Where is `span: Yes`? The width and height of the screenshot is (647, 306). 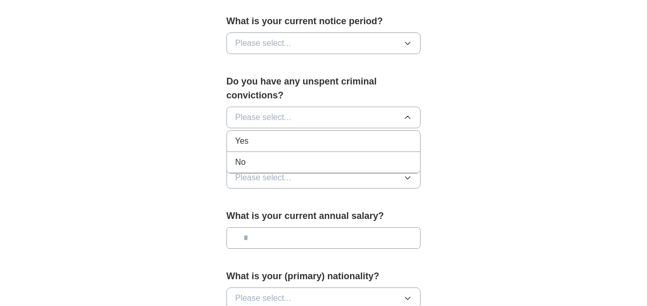 span: Yes is located at coordinates (242, 141).